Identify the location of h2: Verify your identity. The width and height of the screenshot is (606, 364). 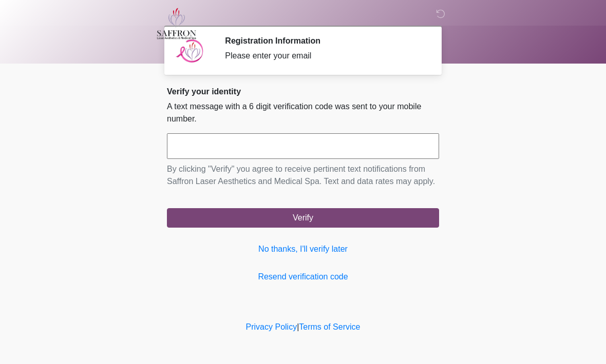
(303, 91).